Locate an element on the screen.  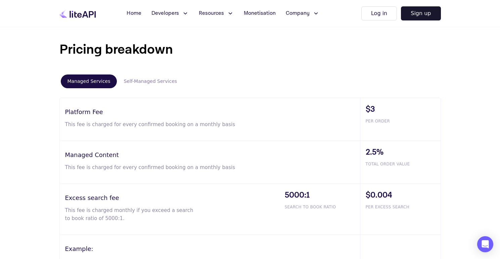
button: Developers is located at coordinates (170, 13).